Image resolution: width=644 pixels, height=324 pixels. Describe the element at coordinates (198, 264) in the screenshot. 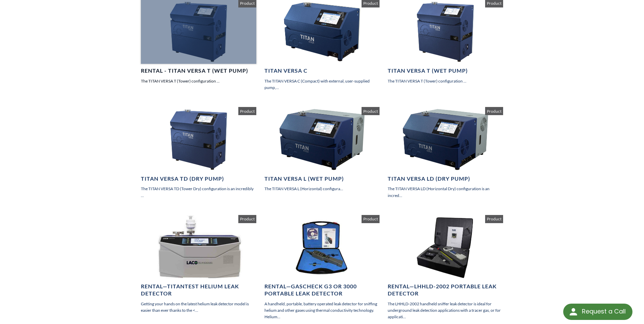

I see `a: Rental—TITANTEST Helium Leak Detector Getting your hands on the latest helium leak detector model...` at that location.